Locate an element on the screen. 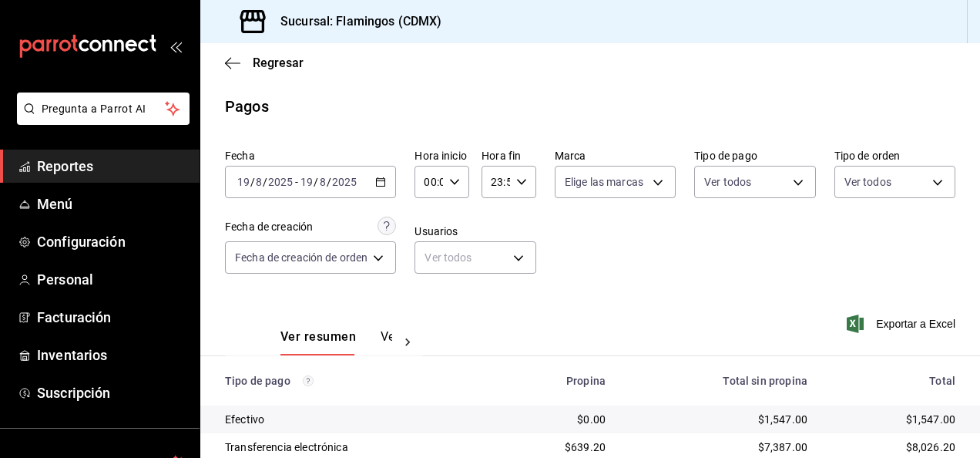 The image size is (980, 458). div: $8,026.20 is located at coordinates (894, 447).